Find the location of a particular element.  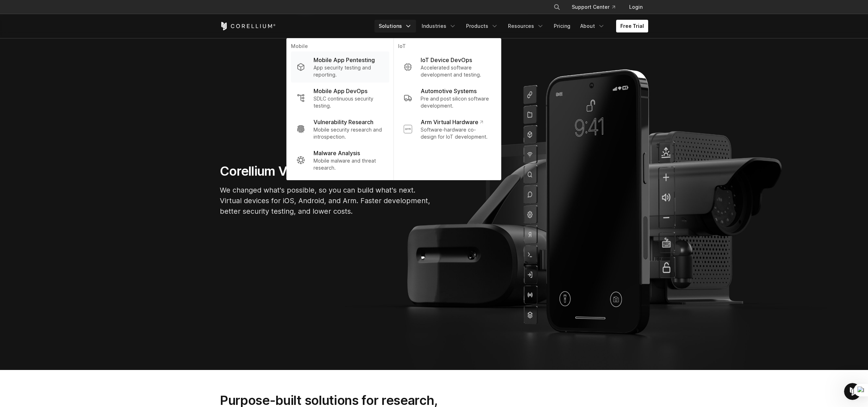

a: Automotive Systems Pre and post silicon software development. is located at coordinates (447, 98).